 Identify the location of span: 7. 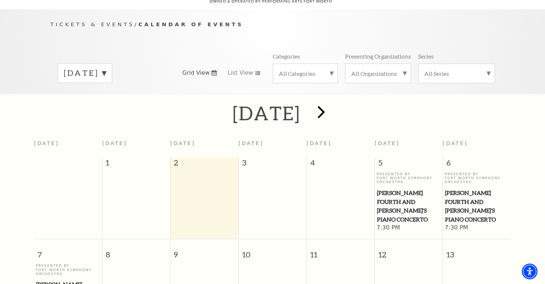
(68, 251).